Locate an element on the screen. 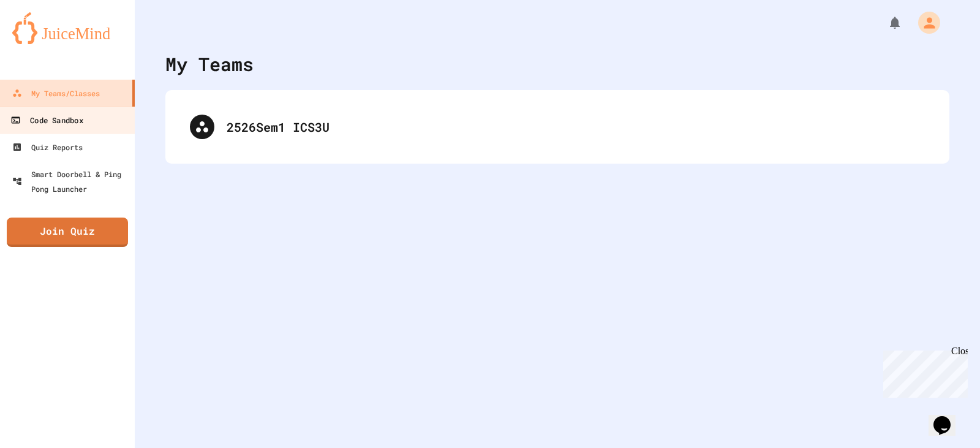  div: My Teams is located at coordinates (209, 63).